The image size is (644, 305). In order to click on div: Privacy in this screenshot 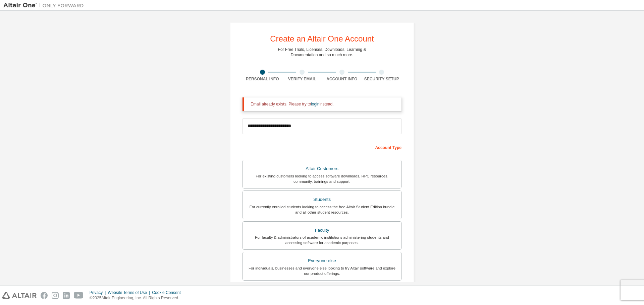, I will do `click(99, 292)`.